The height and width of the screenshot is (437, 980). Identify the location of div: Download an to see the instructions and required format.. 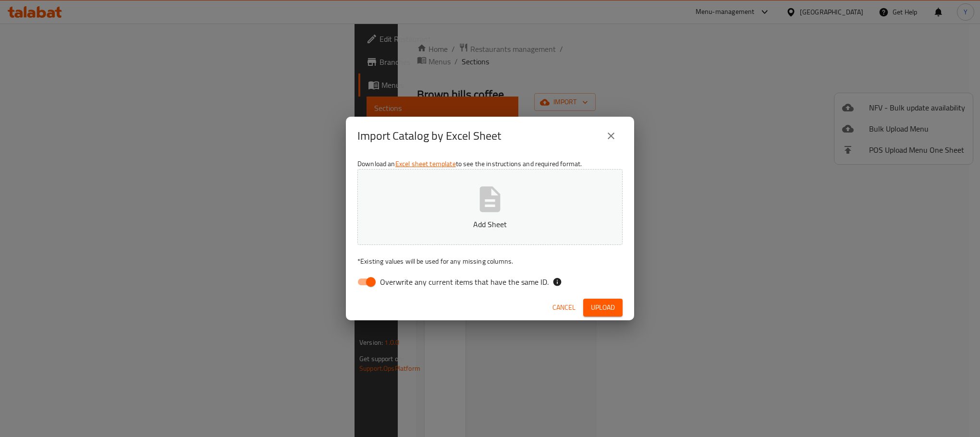
(490, 224).